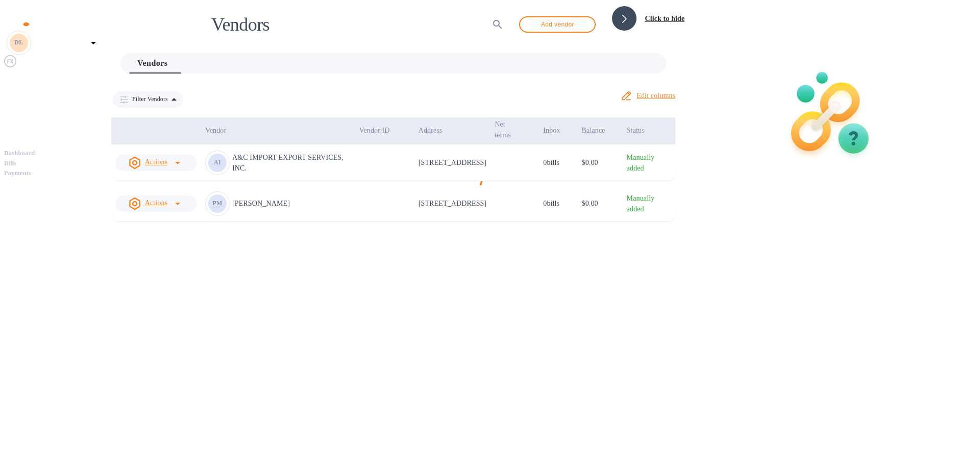  I want to click on span: Inbox, so click(558, 130).